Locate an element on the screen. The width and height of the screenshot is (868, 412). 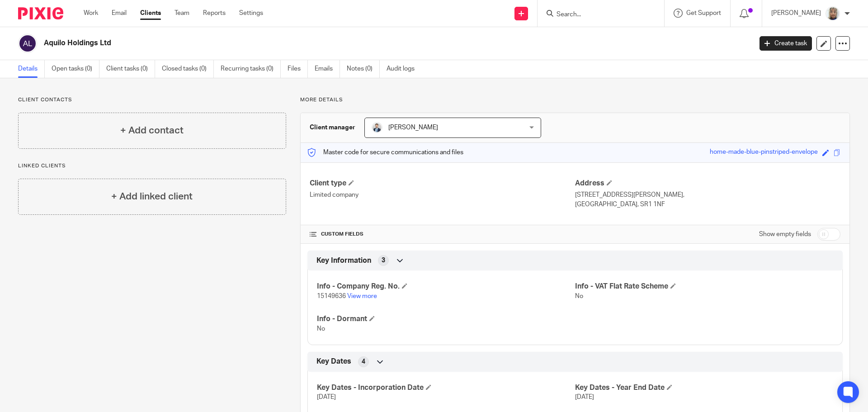
a: Email is located at coordinates (119, 13).